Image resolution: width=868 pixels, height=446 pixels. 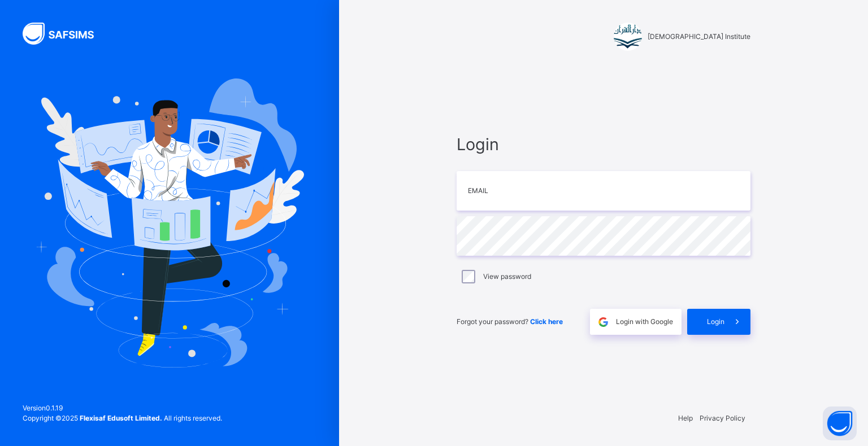 What do you see at coordinates (122, 418) in the screenshot?
I see `span: Copyright © 2025 All rights reserved.` at bounding box center [122, 418].